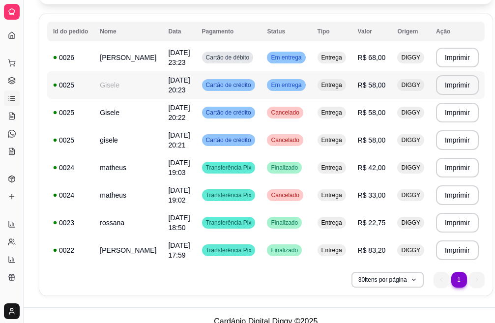 This screenshot has height=323, width=495. What do you see at coordinates (128, 223) in the screenshot?
I see `td: rossana` at bounding box center [128, 223].